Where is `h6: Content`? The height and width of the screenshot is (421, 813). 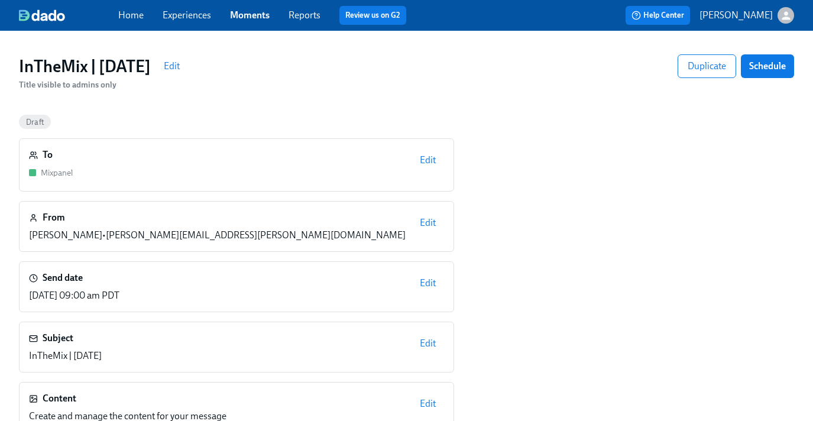
h6: Content is located at coordinates (59, 399).